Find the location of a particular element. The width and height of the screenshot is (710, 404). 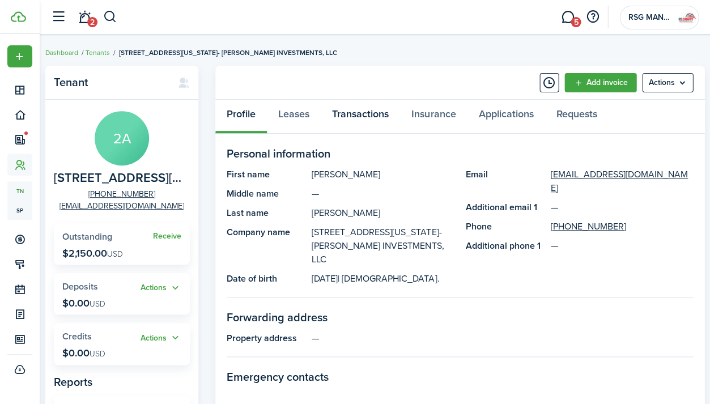

panel-main-subtitle: Reports is located at coordinates (122, 382).